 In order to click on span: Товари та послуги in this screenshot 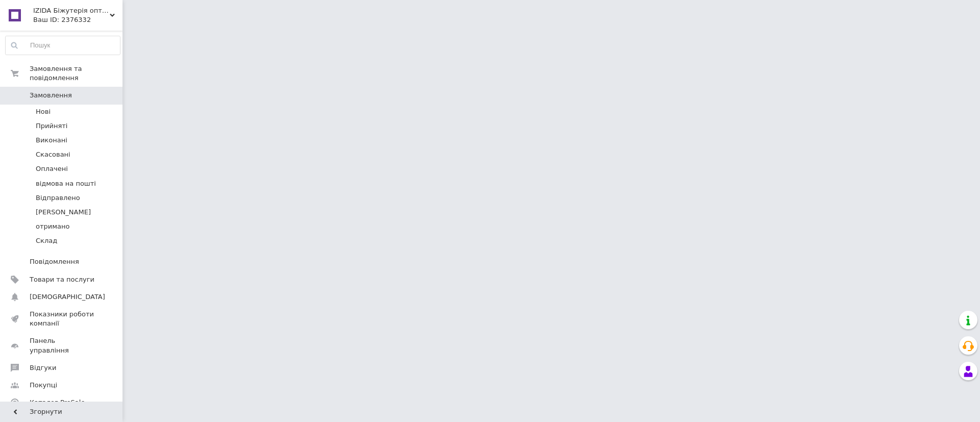, I will do `click(62, 280)`.